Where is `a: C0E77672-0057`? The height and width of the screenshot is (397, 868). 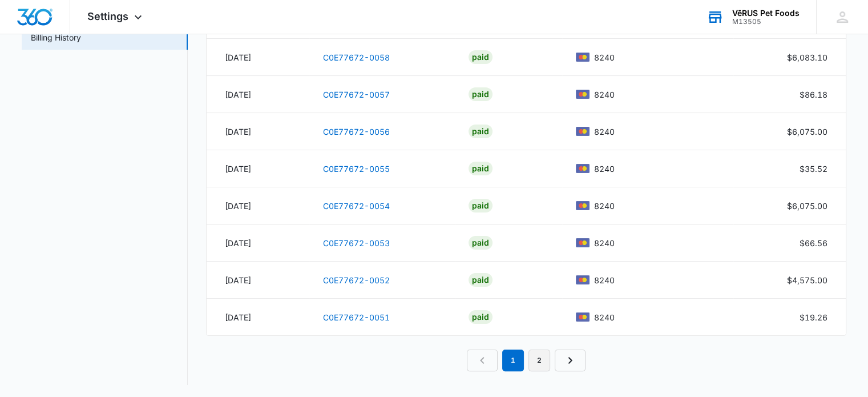 a: C0E77672-0057 is located at coordinates (356, 94).